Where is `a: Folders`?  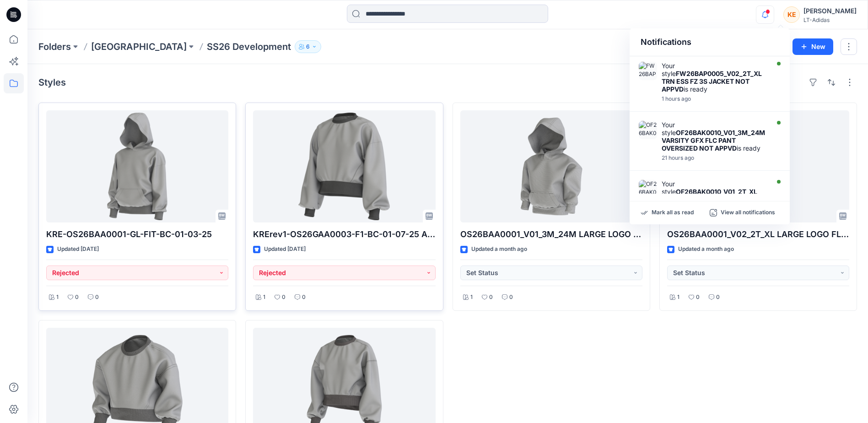
a: Folders is located at coordinates (54, 46).